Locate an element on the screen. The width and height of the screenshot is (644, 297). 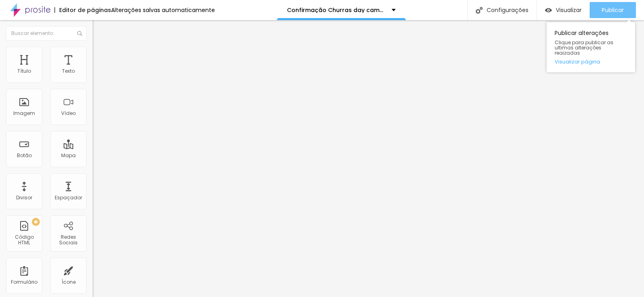
div: Publicar alterações is located at coordinates (591, 47).